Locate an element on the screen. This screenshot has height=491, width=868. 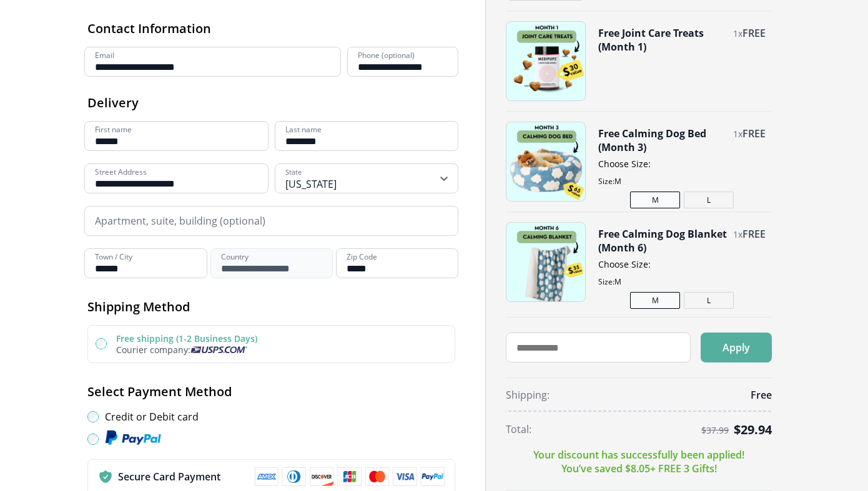
p: Secure Card Payment is located at coordinates (169, 477).